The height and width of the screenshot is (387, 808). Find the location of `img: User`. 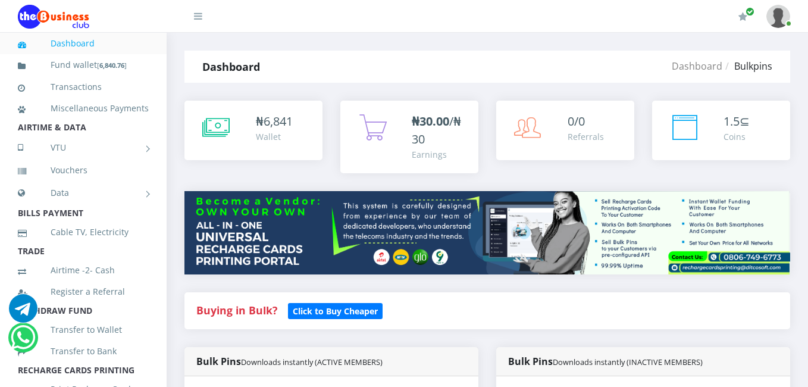

img: User is located at coordinates (778, 16).